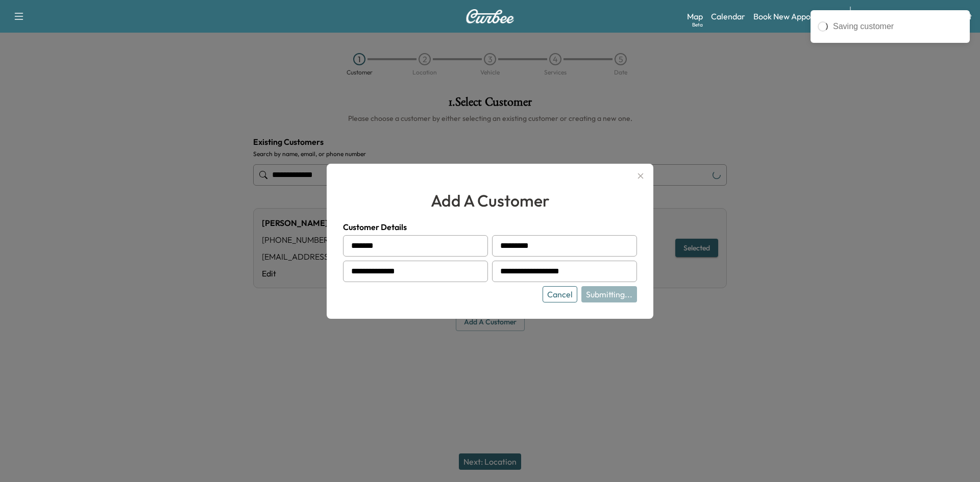  Describe the element at coordinates (728, 17) in the screenshot. I see `a: Calendar` at that location.